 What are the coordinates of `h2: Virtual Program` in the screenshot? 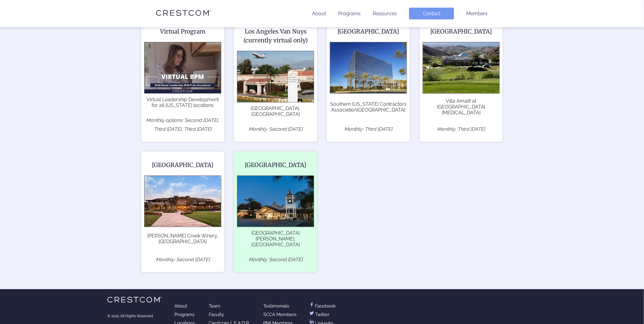 It's located at (183, 31).